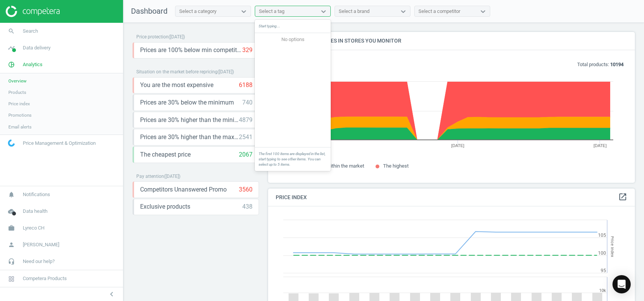  What do you see at coordinates (17, 81) in the screenshot?
I see `span: Overview` at bounding box center [17, 81].